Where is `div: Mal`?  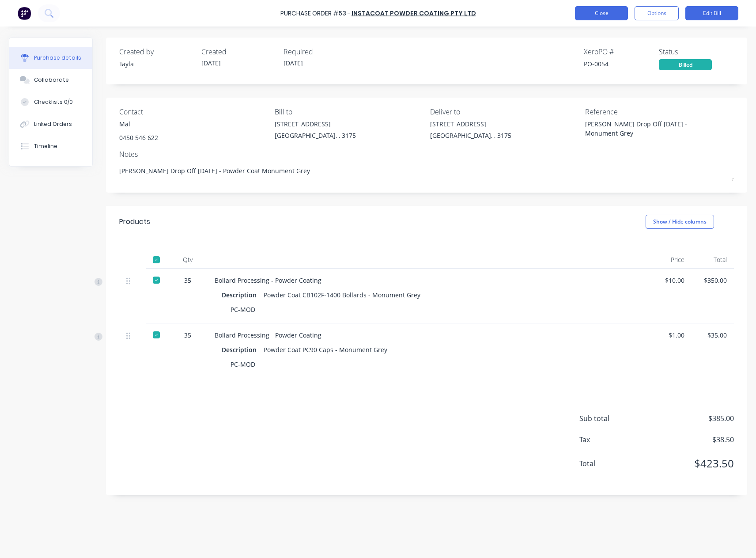
div: Mal is located at coordinates (139, 124).